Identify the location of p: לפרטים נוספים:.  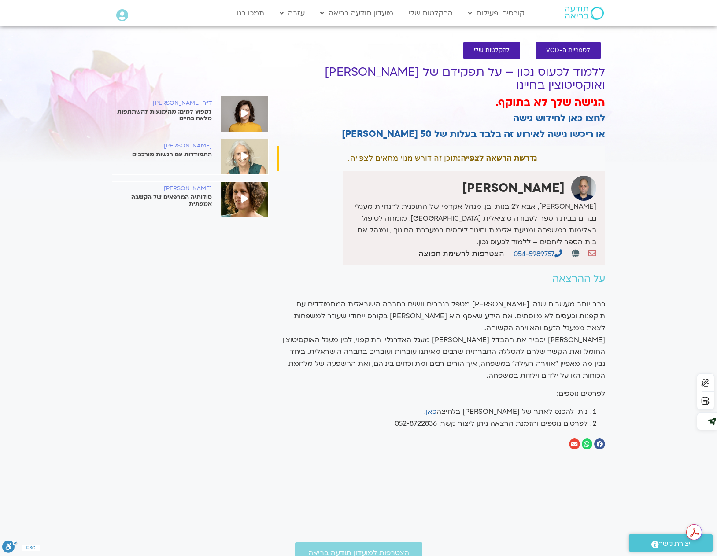
(441, 394).